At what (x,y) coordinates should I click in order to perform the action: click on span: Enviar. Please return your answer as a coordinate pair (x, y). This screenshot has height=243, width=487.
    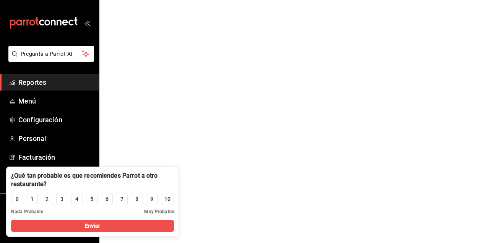
    Looking at the image, I should click on (93, 226).